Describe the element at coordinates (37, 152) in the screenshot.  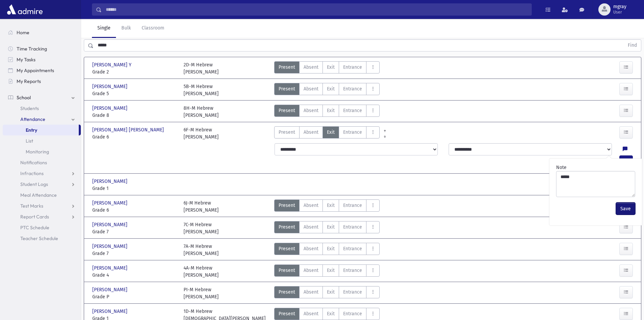
I see `span: Monitoring` at that location.